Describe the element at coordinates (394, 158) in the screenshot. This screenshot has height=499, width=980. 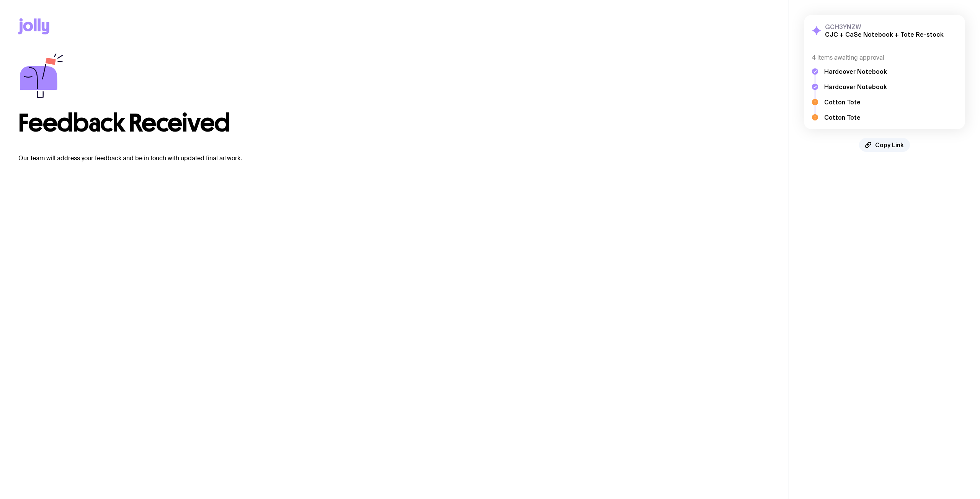
I see `p: Our team will address your feedback and be in touch with updated final artwork.` at that location.